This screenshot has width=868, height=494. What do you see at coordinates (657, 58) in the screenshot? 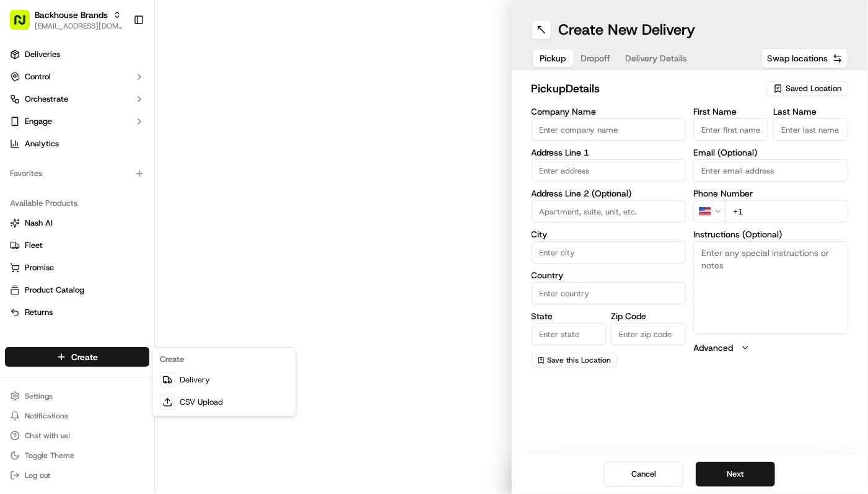
I see `span: Delivery Details` at bounding box center [657, 58].